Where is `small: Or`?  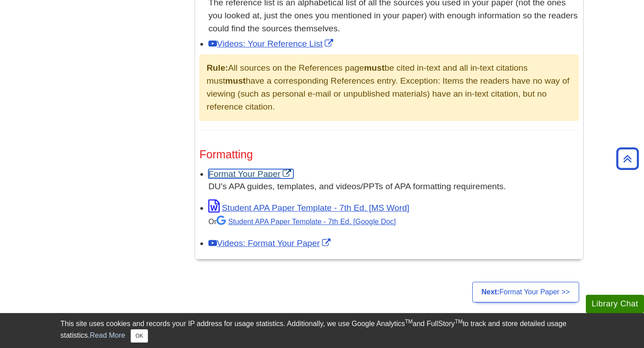 small: Or is located at coordinates (302, 221).